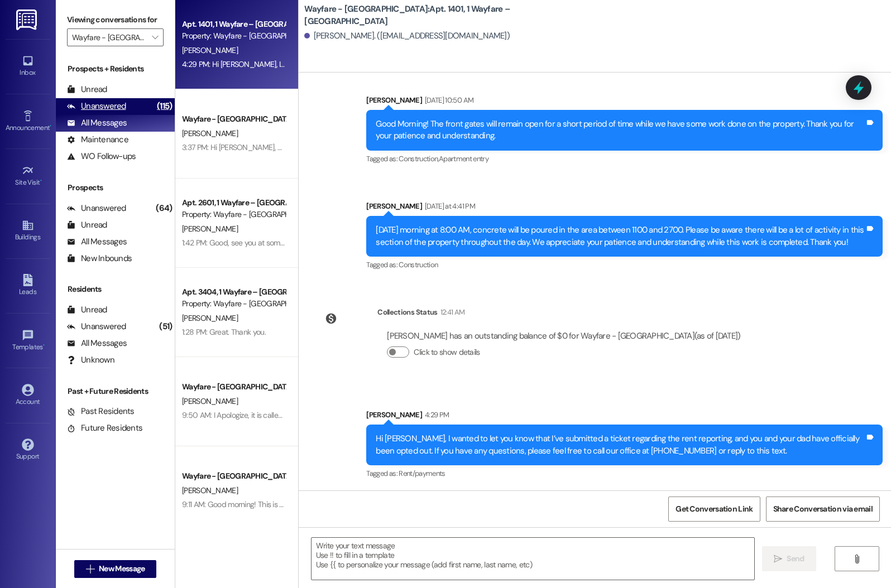  What do you see at coordinates (418, 264) in the screenshot?
I see `span: Construction` at bounding box center [418, 264].